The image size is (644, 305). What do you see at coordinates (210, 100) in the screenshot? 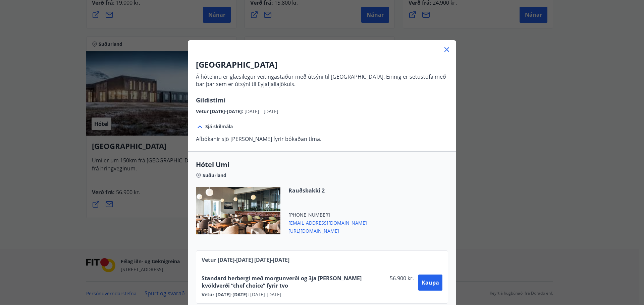
I see `span: Gildistími` at bounding box center [210, 100].